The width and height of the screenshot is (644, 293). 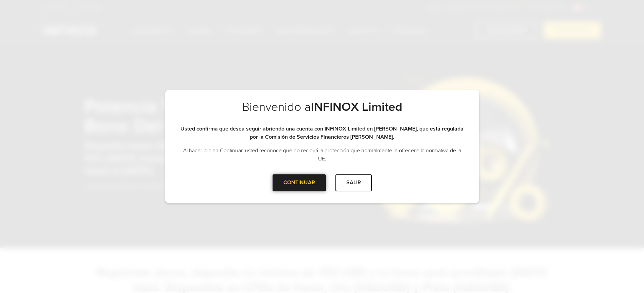 I want to click on p: Al hacer clic en Continuar, usted reconoce que no recibirá la protección que normalmente le ofrec..., so click(x=322, y=154).